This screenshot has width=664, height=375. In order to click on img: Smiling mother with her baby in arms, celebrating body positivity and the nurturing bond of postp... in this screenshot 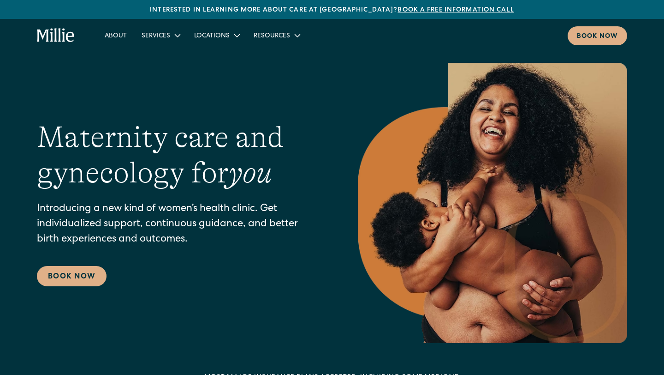, I will do `click(493, 203)`.